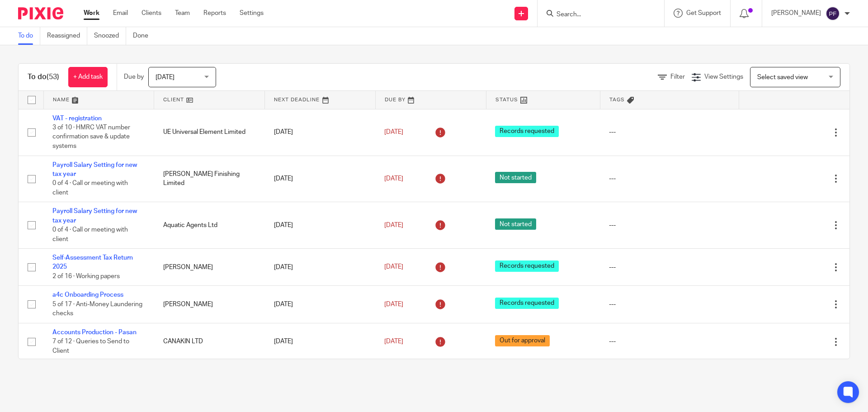  What do you see at coordinates (215, 13) in the screenshot?
I see `a: Reports` at bounding box center [215, 13].